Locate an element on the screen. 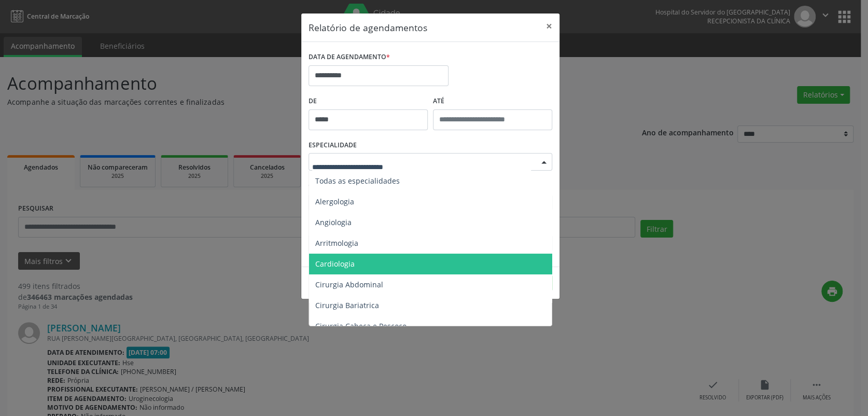 This screenshot has height=416, width=868. label: ATÉ is located at coordinates (492, 101).